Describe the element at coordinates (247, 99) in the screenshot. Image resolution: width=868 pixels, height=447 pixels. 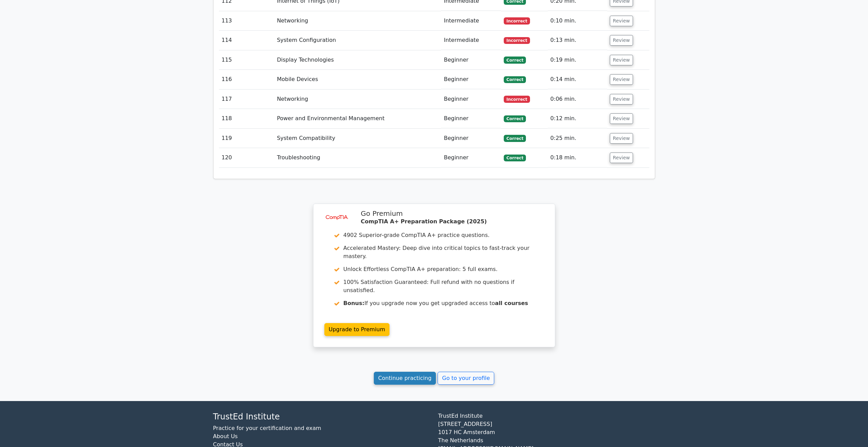
I see `td: 117` at that location.